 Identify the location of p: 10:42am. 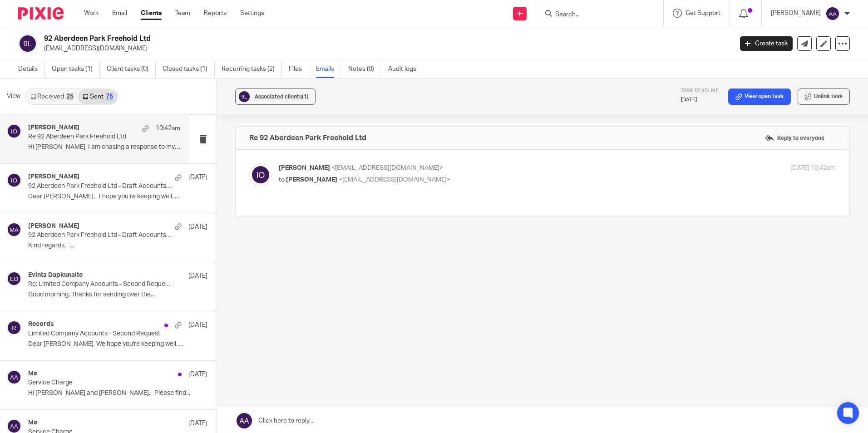
(168, 129).